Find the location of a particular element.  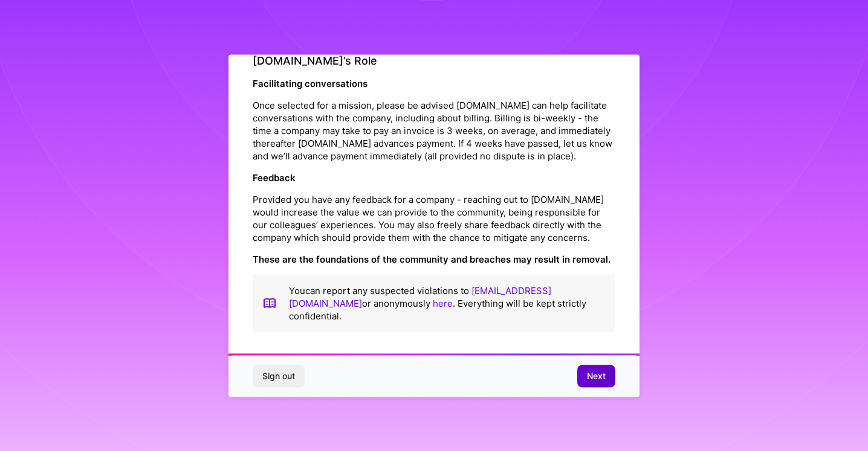

a: here is located at coordinates (442, 303).